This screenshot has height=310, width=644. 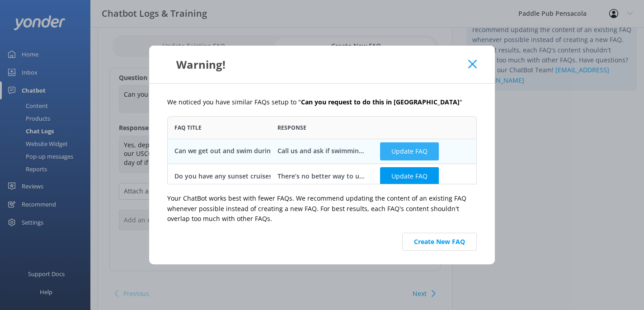 I want to click on div: grid, so click(x=322, y=161).